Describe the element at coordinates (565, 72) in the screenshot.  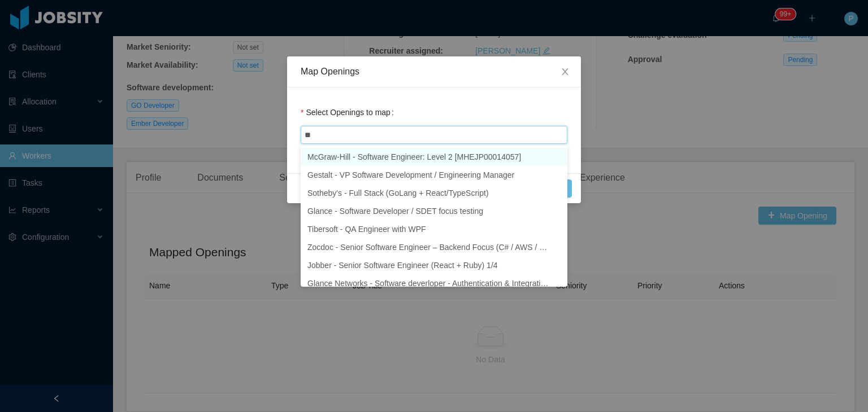
I see `button: Close` at that location.